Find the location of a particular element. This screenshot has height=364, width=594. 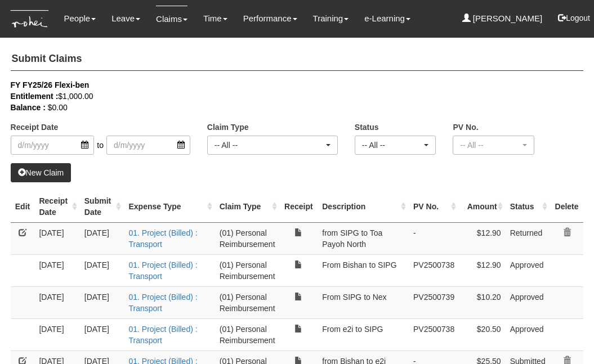

b: FY FY25/26 Flexi-ben is located at coordinates (50, 85).